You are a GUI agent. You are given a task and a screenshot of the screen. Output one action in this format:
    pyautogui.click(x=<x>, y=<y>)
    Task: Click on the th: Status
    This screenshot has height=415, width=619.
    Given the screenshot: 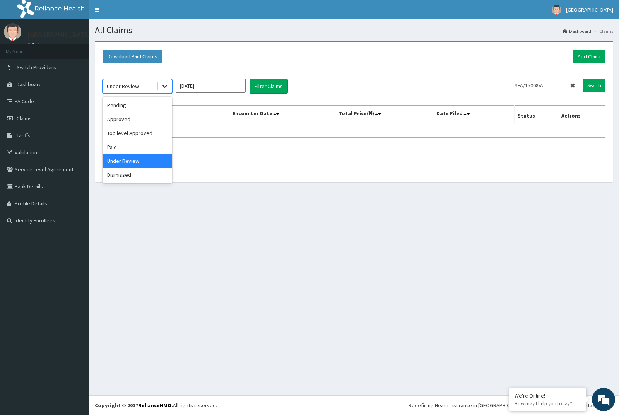 What is the action you would take?
    pyautogui.click(x=536, y=115)
    